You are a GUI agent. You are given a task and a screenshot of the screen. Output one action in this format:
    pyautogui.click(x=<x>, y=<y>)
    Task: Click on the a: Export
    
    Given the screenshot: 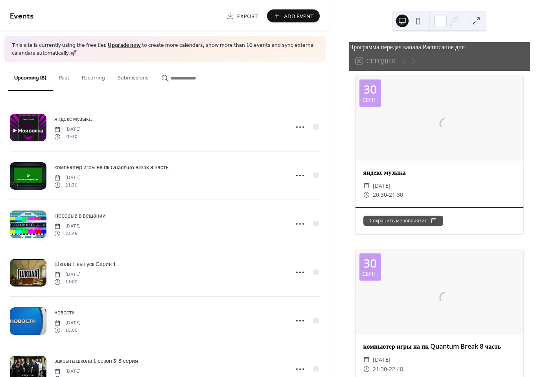 What is the action you would take?
    pyautogui.click(x=242, y=16)
    